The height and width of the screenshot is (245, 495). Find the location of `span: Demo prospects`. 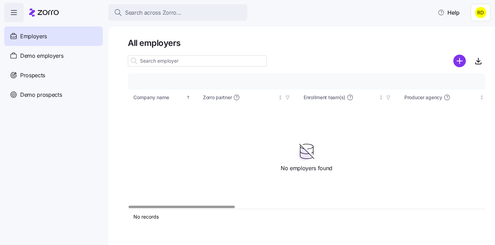

span: Demo prospects is located at coordinates (41, 95).